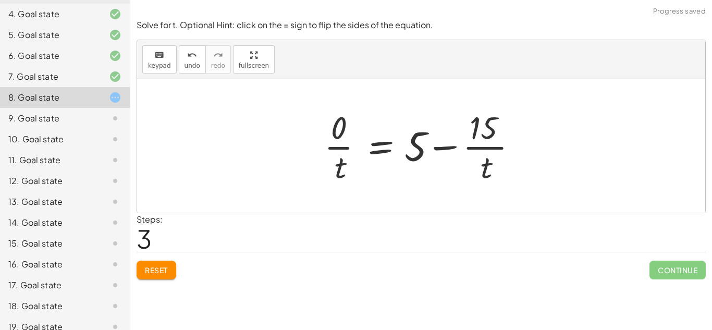  I want to click on div: 18. Goal state, so click(50, 306).